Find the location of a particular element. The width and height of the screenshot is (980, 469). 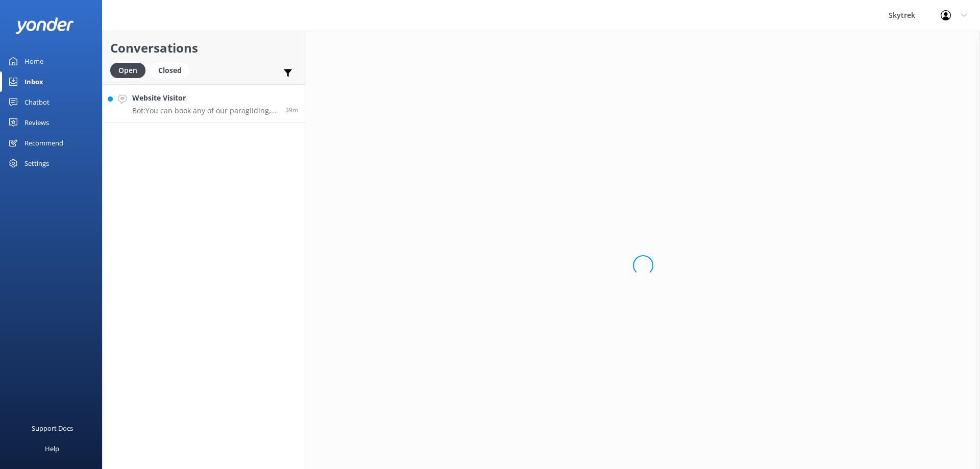

div: Help is located at coordinates (52, 449).